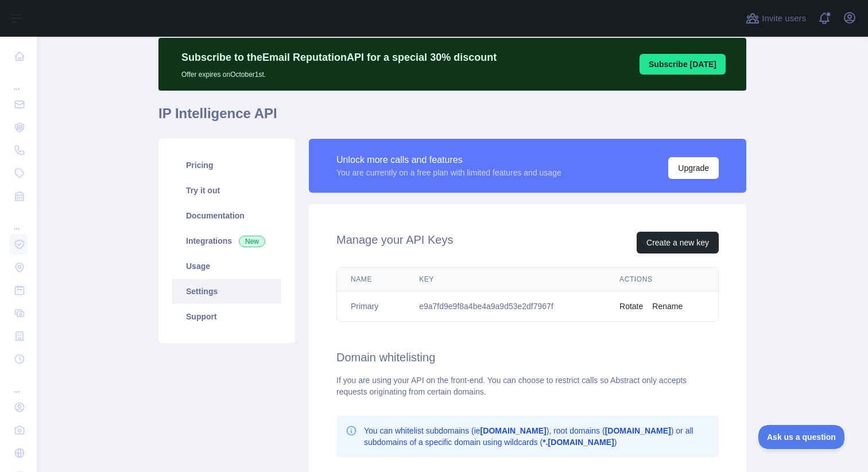  I want to click on h2: Manage your API Keys, so click(394, 242).